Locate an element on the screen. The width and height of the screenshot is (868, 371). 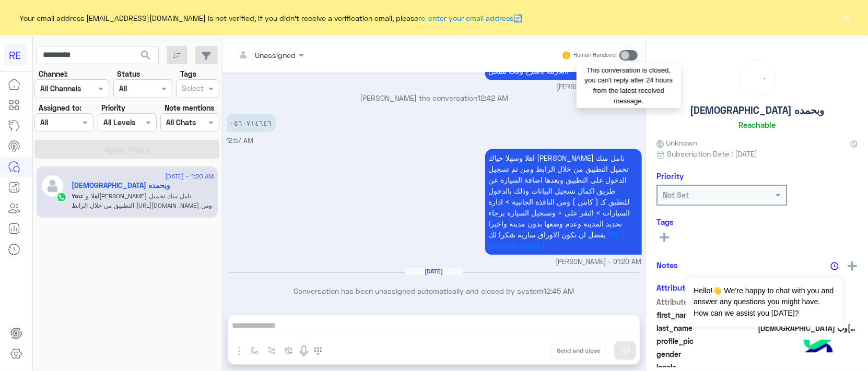
span: profile_pic is located at coordinates (706, 340).